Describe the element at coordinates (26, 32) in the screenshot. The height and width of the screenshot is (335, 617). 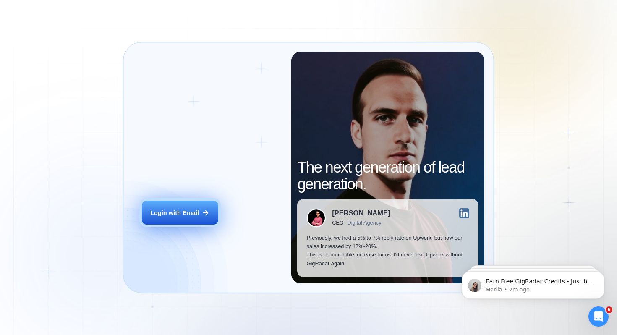
I see `img: Profile image for Mariia` at that location.